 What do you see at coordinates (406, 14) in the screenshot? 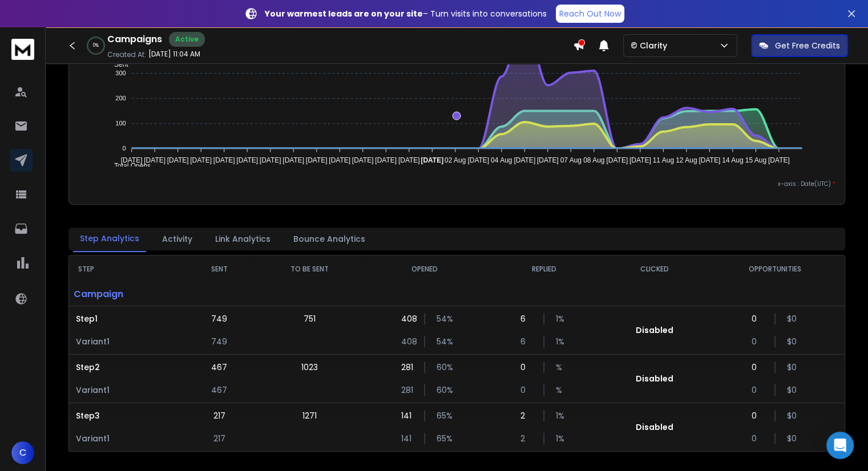
I see `p: – Turn visits into conversations` at bounding box center [406, 14].